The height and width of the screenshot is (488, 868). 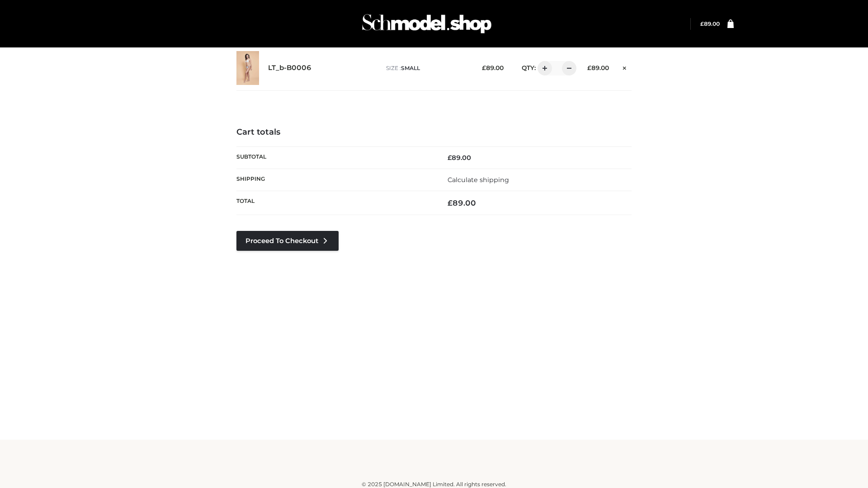 What do you see at coordinates (709, 24) in the screenshot?
I see `a: £89.00` at bounding box center [709, 24].